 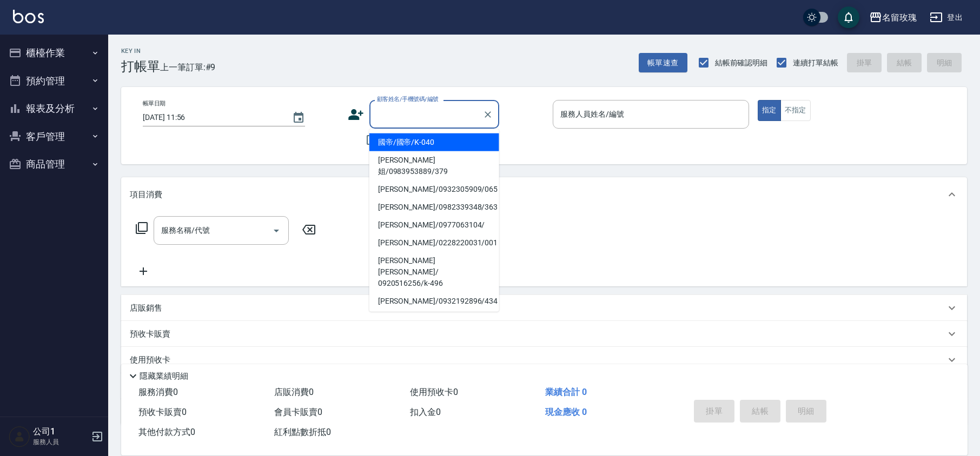 What do you see at coordinates (848, 17) in the screenshot?
I see `button: save` at bounding box center [848, 17].